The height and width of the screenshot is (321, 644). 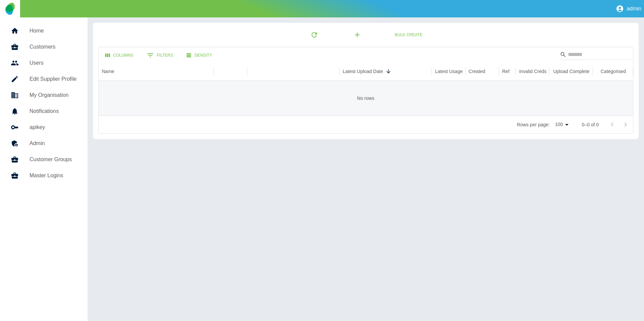 What do you see at coordinates (44, 47) in the screenshot?
I see `a: Customers` at bounding box center [44, 47].